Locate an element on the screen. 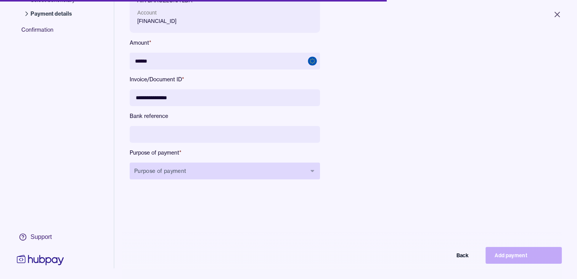  button: Back is located at coordinates (440, 255).